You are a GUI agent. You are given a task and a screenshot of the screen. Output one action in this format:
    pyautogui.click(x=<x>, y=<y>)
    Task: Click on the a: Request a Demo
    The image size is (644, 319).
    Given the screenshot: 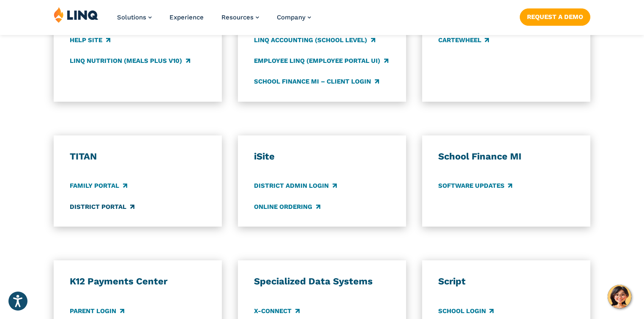 What is the action you would take?
    pyautogui.click(x=555, y=17)
    